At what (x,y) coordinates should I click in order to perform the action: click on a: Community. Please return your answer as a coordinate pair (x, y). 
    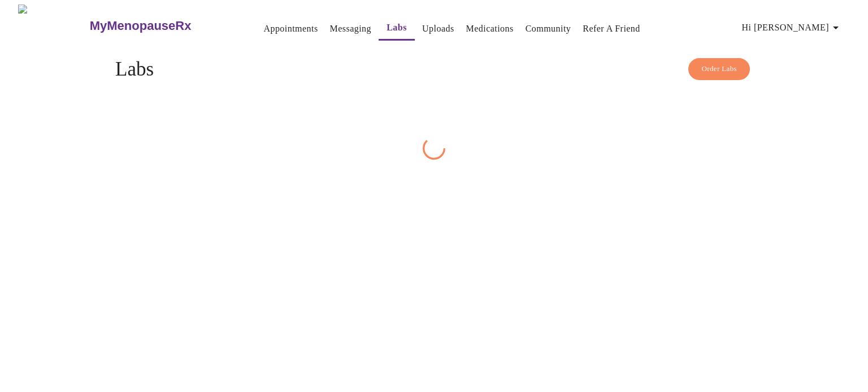
    Looking at the image, I should click on (548, 29).